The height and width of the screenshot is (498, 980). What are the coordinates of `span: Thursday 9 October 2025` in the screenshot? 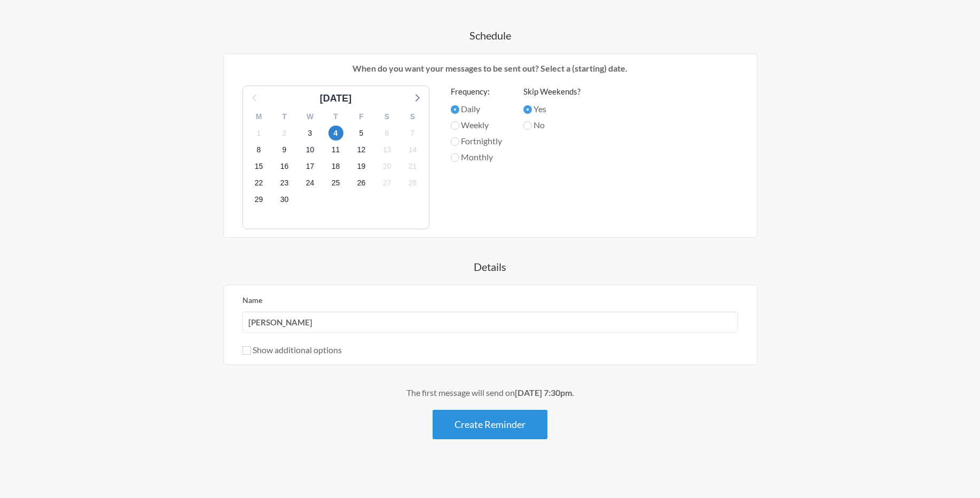 It's located at (284, 150).